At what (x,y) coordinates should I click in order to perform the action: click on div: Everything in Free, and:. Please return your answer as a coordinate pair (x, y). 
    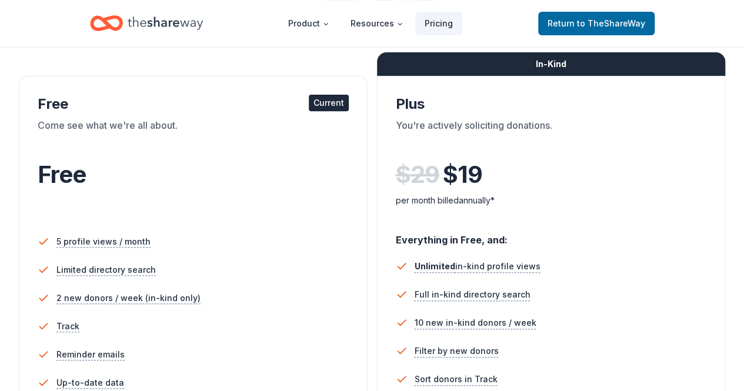
    Looking at the image, I should click on (551, 235).